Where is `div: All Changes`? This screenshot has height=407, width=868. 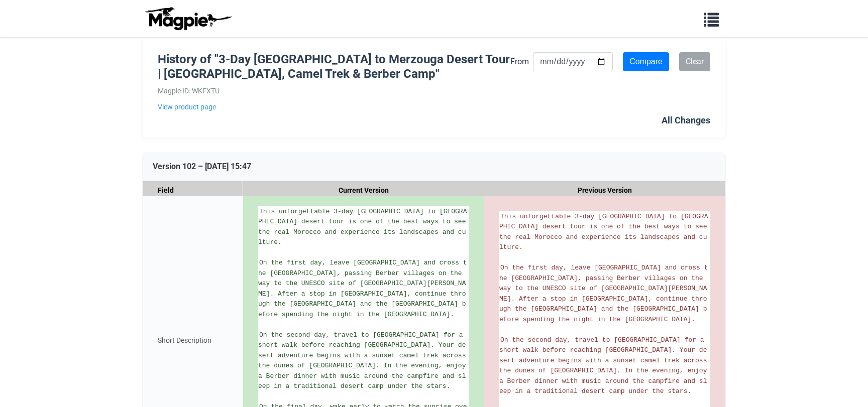
div: All Changes is located at coordinates (686, 121).